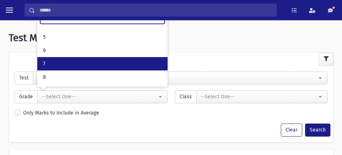  What do you see at coordinates (24, 78) in the screenshot?
I see `span: Test` at bounding box center [24, 78].